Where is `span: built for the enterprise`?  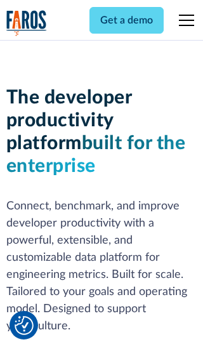
span: built for the enterprise is located at coordinates (96, 155).